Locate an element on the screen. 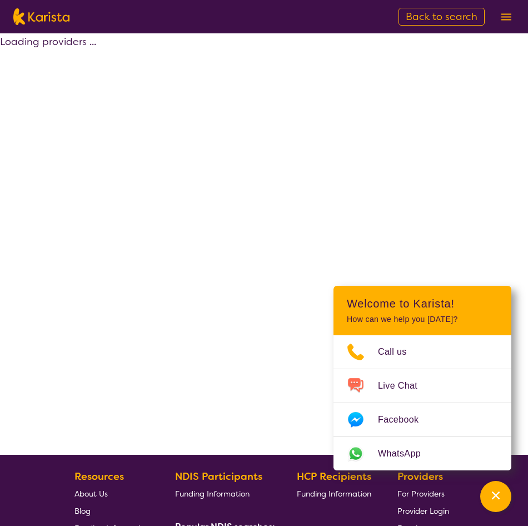 This screenshot has width=528, height=526. span: Blog is located at coordinates (82, 511).